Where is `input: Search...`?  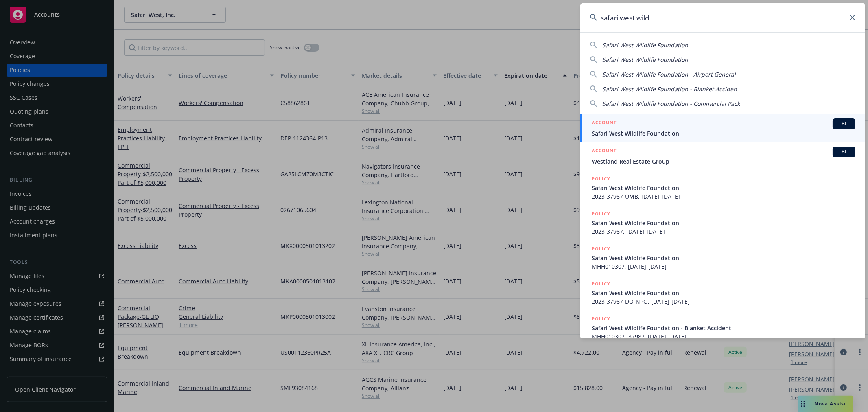
input: Search... is located at coordinates (723, 17).